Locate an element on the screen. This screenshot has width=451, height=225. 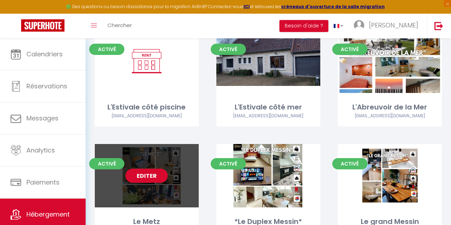
span: Analytics is located at coordinates (41, 150).